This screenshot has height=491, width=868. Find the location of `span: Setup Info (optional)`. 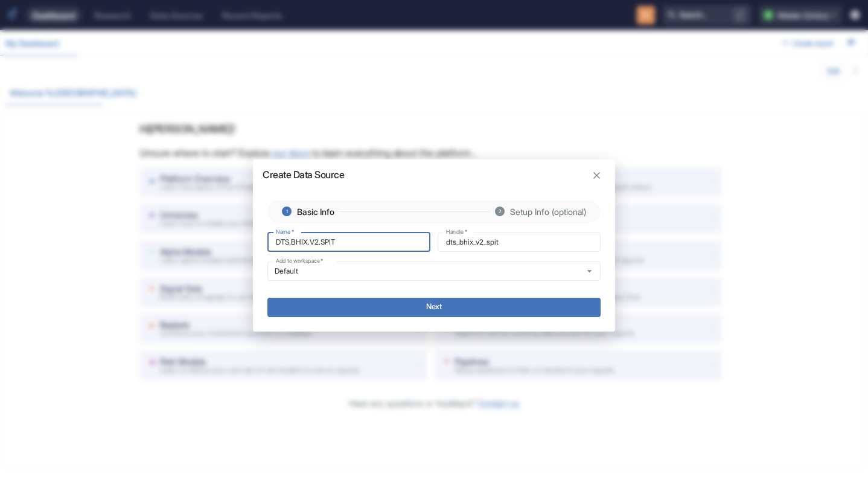

span: Setup Info (optional) is located at coordinates (549, 211).